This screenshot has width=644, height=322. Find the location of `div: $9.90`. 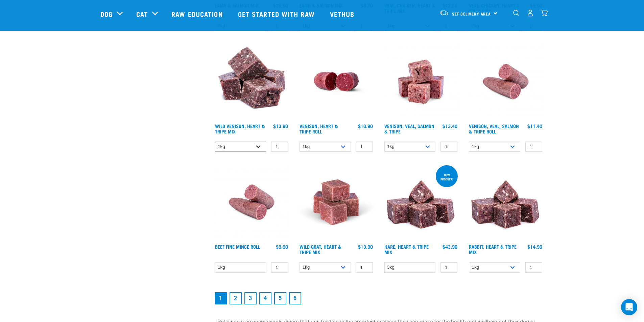

div: $9.90 is located at coordinates (282, 247).